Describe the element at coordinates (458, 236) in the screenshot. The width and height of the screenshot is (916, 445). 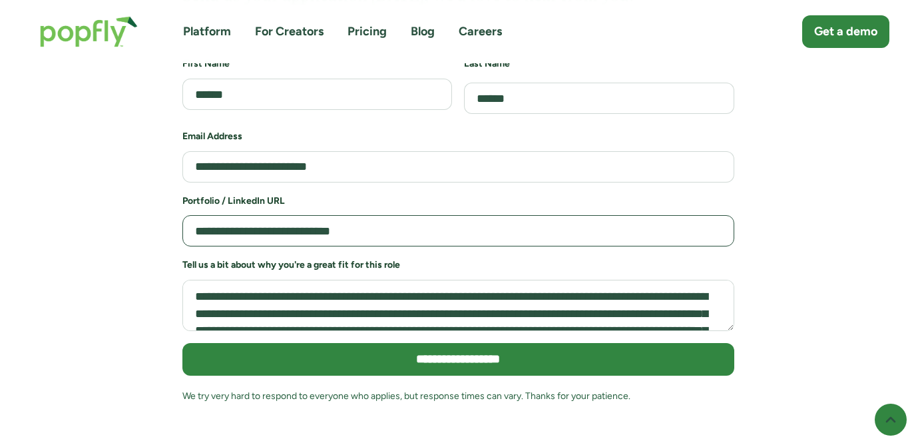
I see `form: Job Application Form` at that location.